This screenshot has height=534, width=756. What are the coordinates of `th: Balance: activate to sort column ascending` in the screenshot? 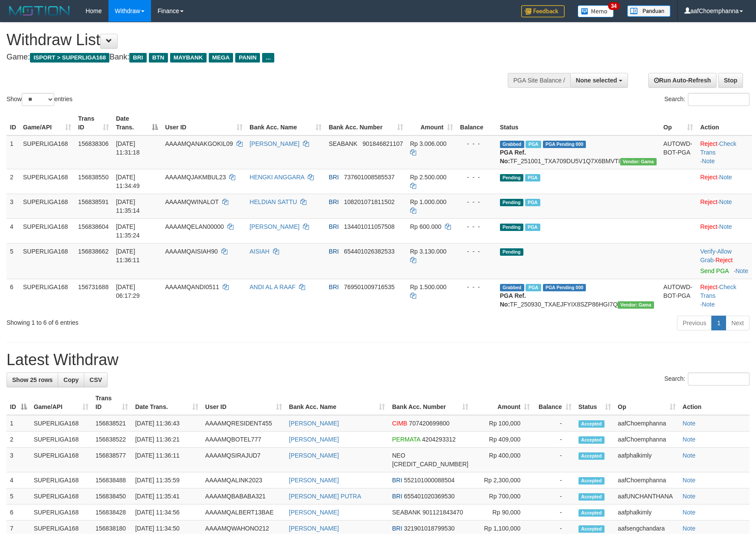 It's located at (554, 403).